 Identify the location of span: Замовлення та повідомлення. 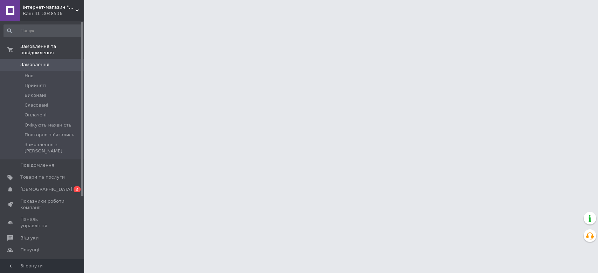
(52, 50).